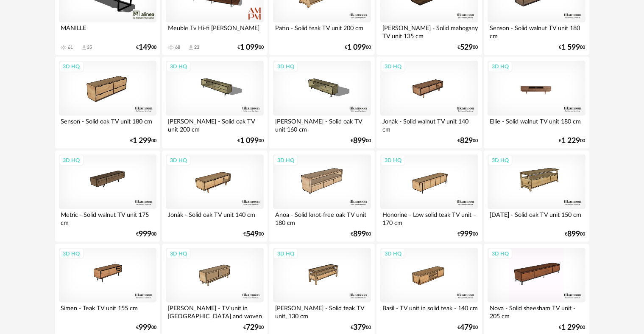 The height and width of the screenshot is (334, 644). What do you see at coordinates (322, 31) in the screenshot?
I see `div: Patio - Solid teak TV unit 200 cm` at bounding box center [322, 31].